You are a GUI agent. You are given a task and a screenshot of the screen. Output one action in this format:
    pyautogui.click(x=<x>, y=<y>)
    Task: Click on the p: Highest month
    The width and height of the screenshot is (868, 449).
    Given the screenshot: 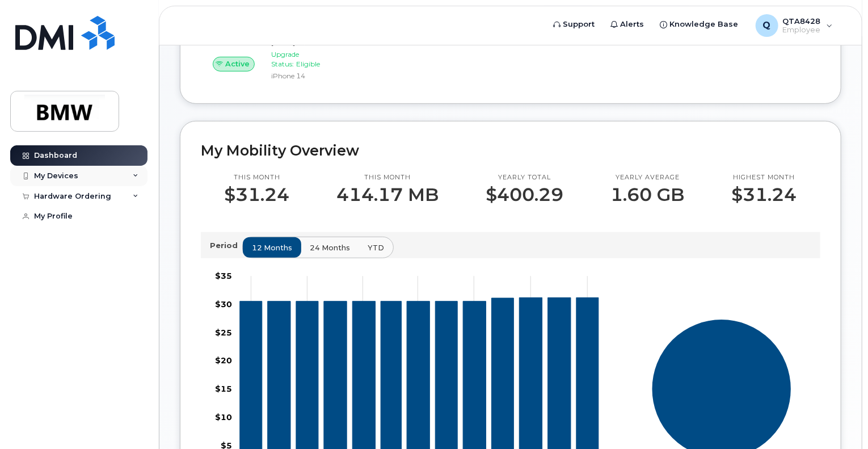 What is the action you would take?
    pyautogui.click(x=764, y=177)
    